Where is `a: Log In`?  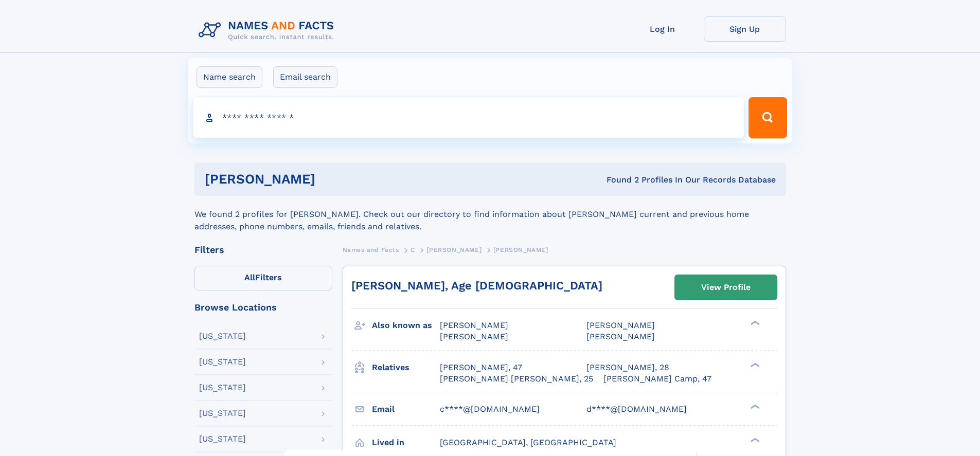
a: Log In is located at coordinates (662, 29).